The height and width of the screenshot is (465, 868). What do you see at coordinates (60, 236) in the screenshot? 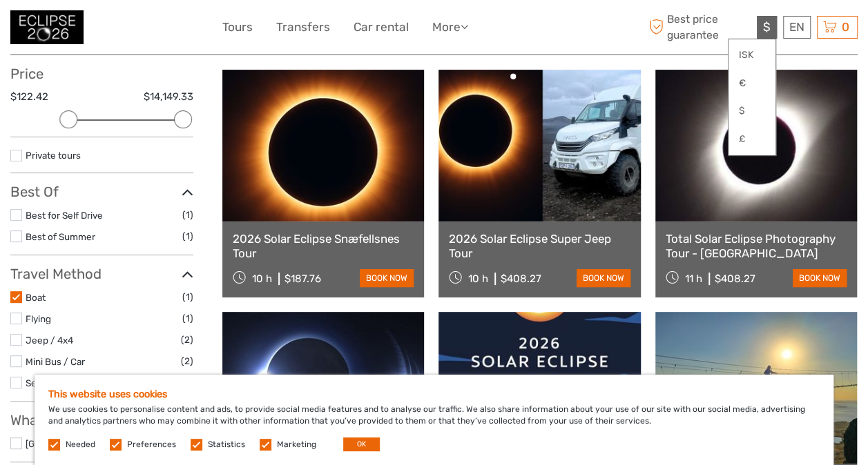
I see `a: Best of Summer` at bounding box center [60, 236].